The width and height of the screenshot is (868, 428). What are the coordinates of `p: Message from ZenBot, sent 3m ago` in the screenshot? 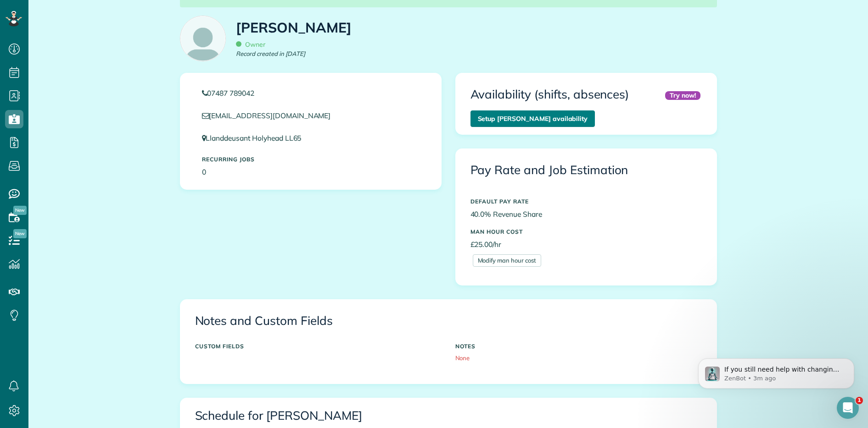 It's located at (99, 39).